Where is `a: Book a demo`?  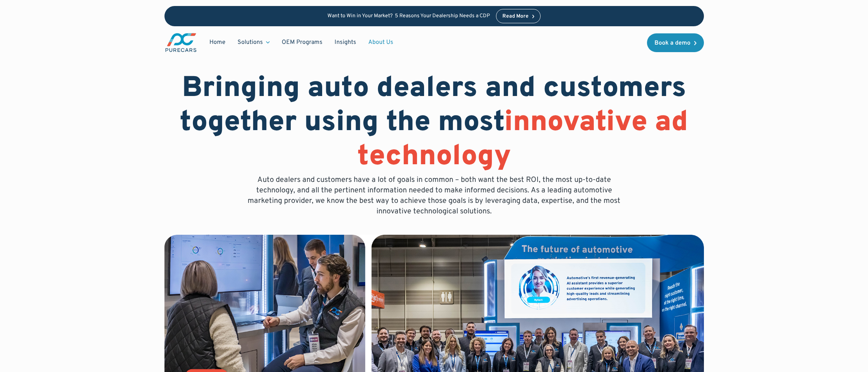
a: Book a demo is located at coordinates (675, 43).